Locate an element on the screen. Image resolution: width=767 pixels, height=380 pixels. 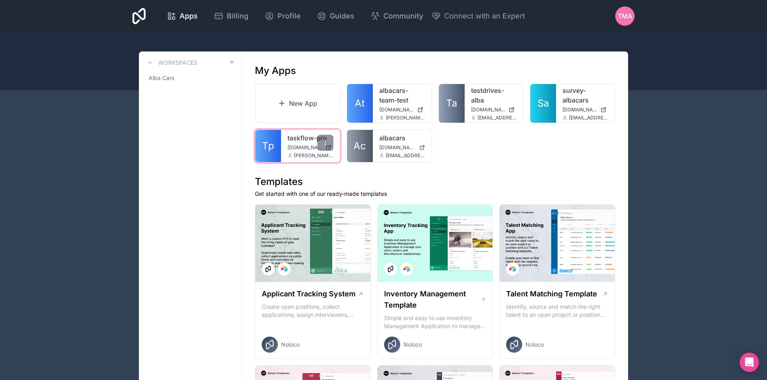
h1: Templates is located at coordinates (435, 182).